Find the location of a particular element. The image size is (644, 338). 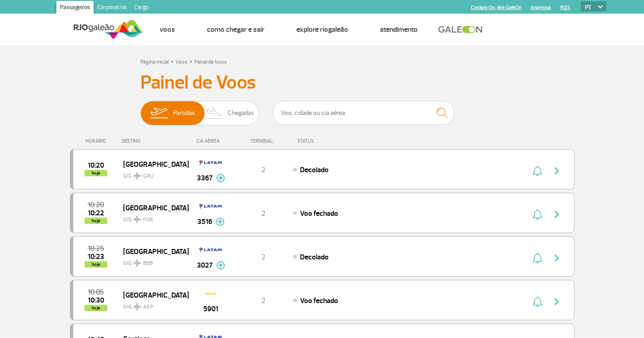

a: Página Inicial is located at coordinates (154, 62).